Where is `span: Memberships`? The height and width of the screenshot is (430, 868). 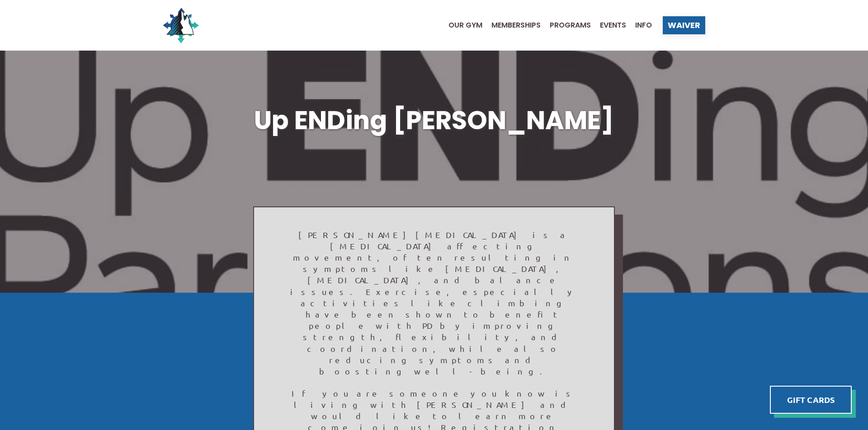
span: Memberships is located at coordinates (515, 25).